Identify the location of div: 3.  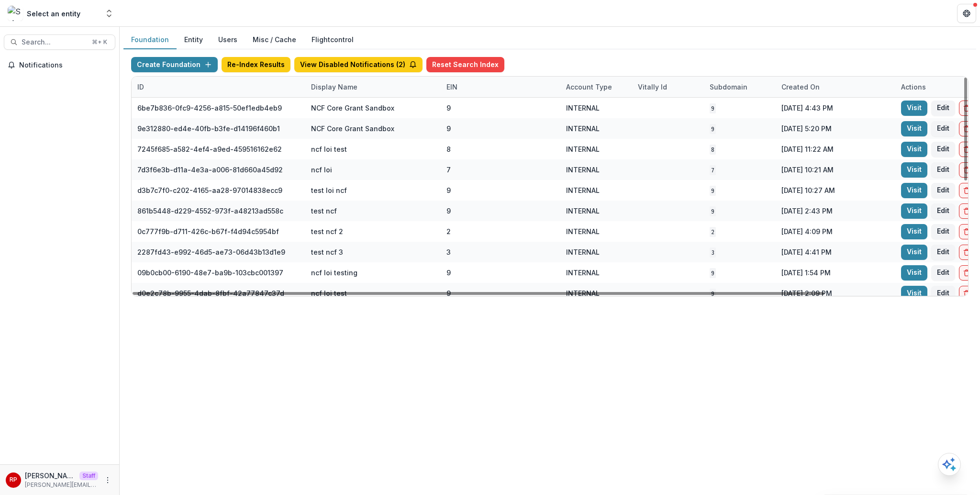
(448, 252).